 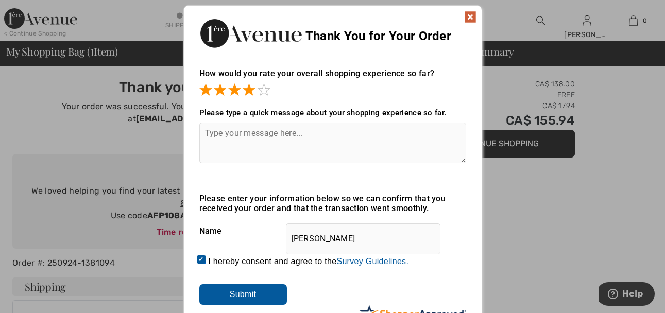 What do you see at coordinates (33, 12) in the screenshot?
I see `span: Help` at bounding box center [33, 12].